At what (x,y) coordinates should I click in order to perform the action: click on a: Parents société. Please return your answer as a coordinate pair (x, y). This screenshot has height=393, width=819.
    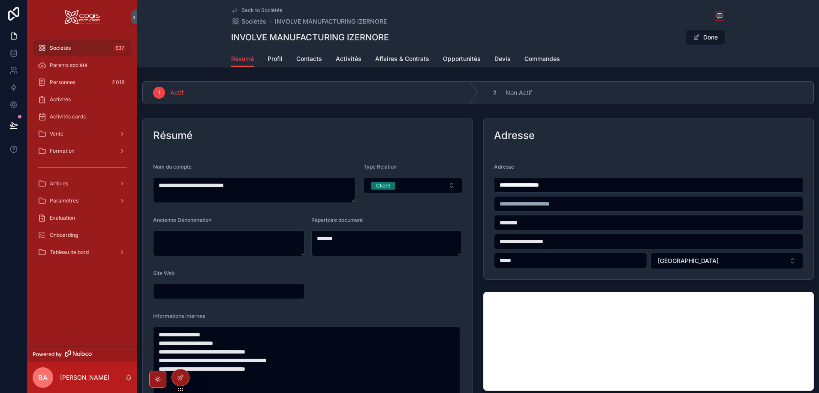
    Looking at the image, I should click on (82, 65).